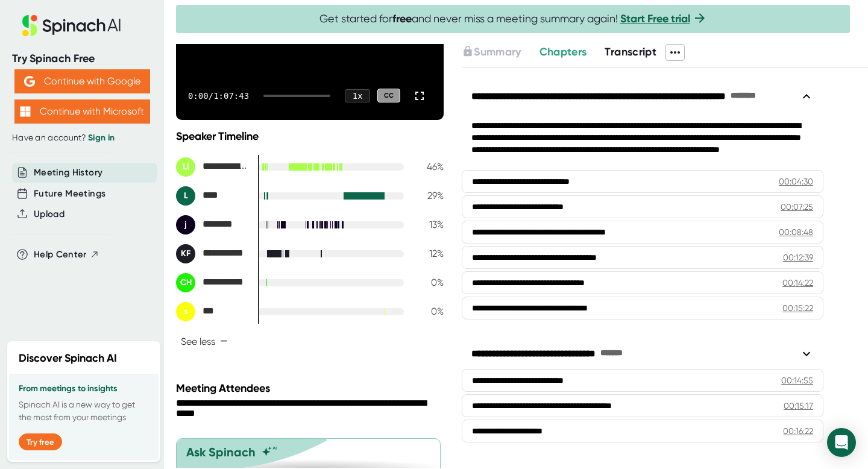  I want to click on div: Lisa, so click(212, 196).